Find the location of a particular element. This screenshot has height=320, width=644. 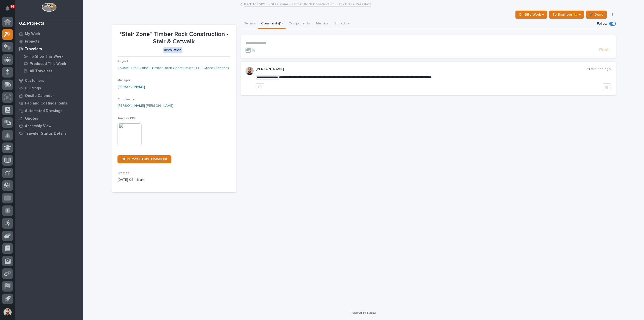

p: Buildings is located at coordinates (33, 88).